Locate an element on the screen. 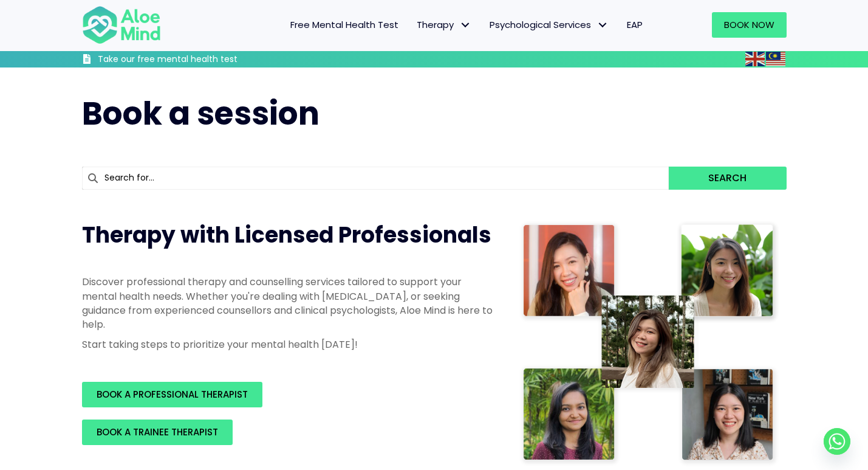 The width and height of the screenshot is (868, 470). input: Search for... is located at coordinates (375, 178).